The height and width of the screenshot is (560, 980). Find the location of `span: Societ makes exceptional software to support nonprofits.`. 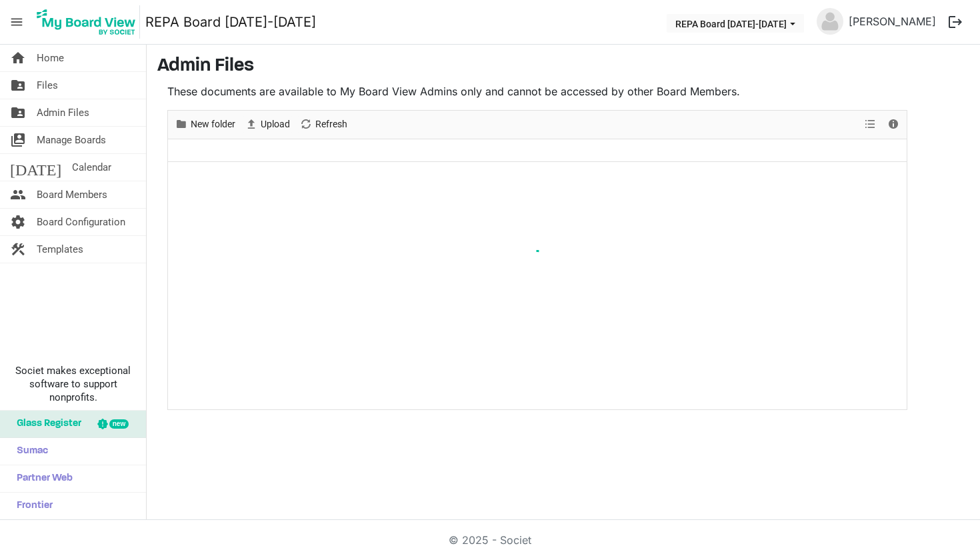

span: Societ makes exceptional software to support nonprofits. is located at coordinates (73, 384).